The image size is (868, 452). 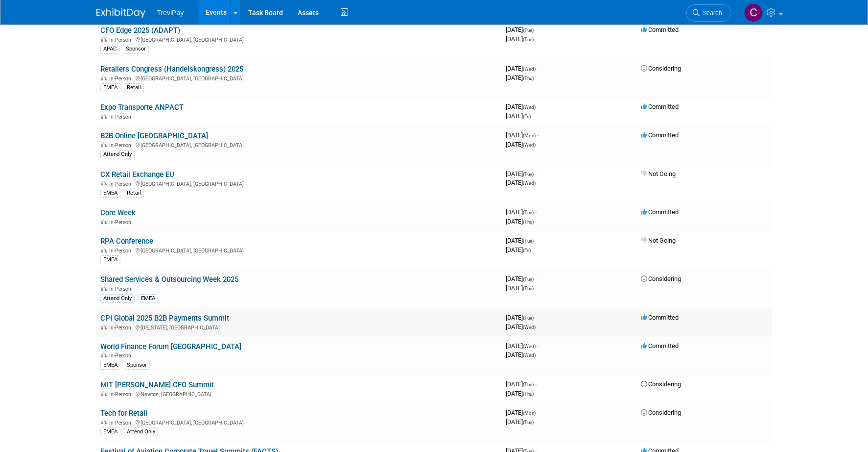 I want to click on a: Expo Transporte ANPACT, so click(x=142, y=107).